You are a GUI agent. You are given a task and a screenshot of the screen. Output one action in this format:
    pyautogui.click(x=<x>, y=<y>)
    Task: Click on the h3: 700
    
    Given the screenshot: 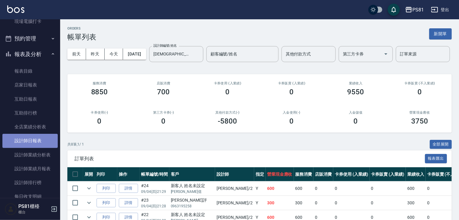 What is the action you would take?
    pyautogui.click(x=164, y=92)
    